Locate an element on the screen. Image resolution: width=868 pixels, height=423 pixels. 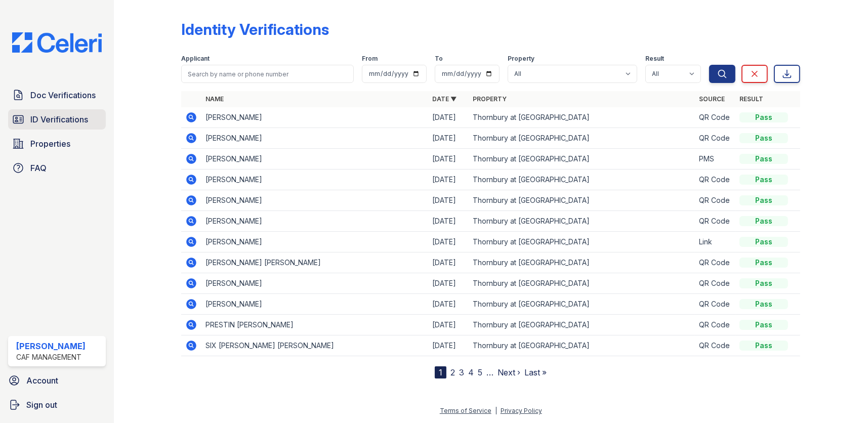
span: Account is located at coordinates (42, 380).